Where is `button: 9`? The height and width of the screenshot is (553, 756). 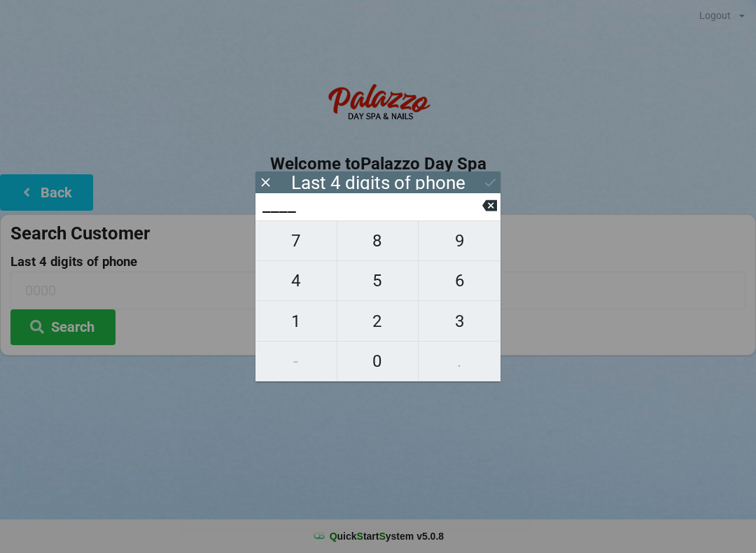 button: 9 is located at coordinates (459, 241).